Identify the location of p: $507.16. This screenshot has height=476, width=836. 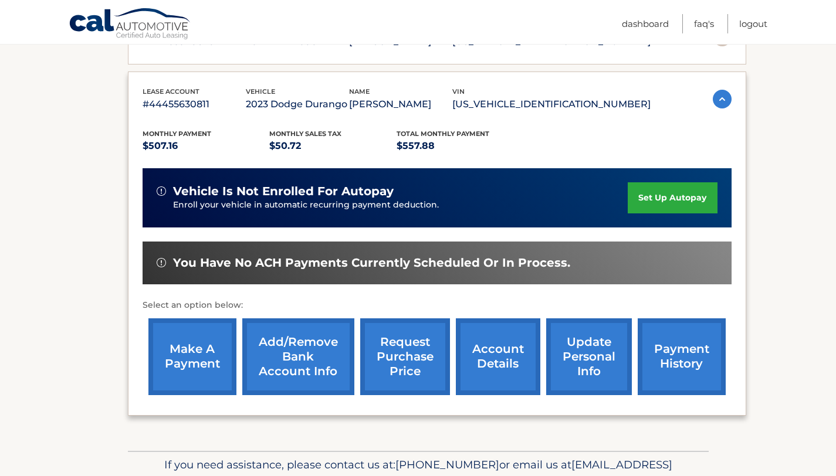
(206, 146).